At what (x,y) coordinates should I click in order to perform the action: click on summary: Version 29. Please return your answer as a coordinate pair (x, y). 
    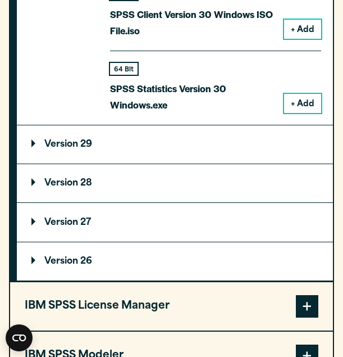
    Looking at the image, I should click on (175, 144).